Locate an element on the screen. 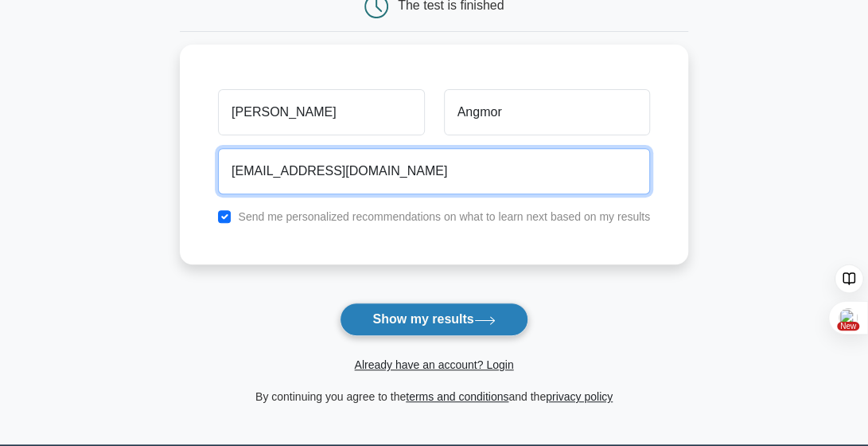  input: Email is located at coordinates (434, 171).